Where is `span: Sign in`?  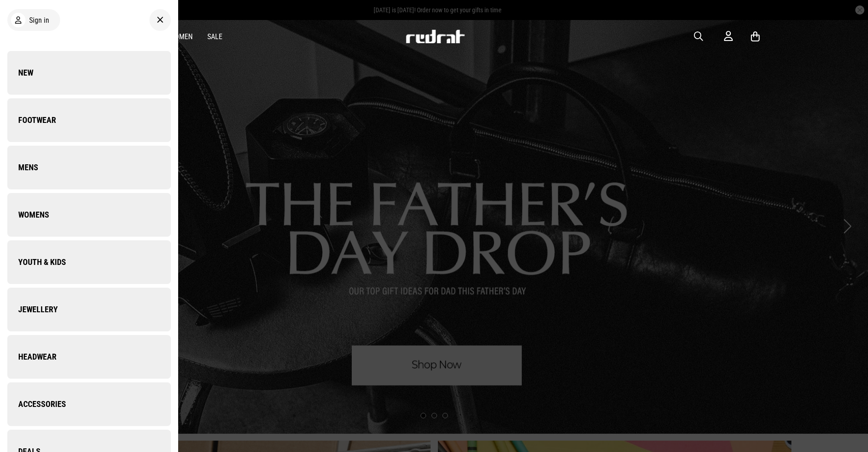 span: Sign in is located at coordinates (39, 20).